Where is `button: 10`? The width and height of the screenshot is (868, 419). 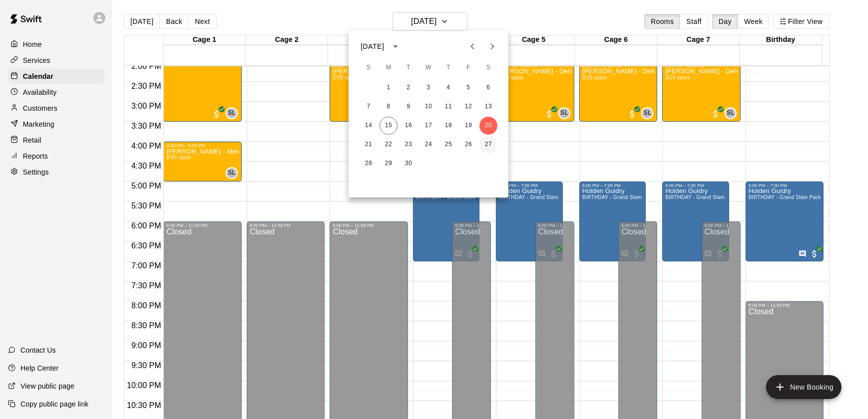
button: 10 is located at coordinates (428, 107).